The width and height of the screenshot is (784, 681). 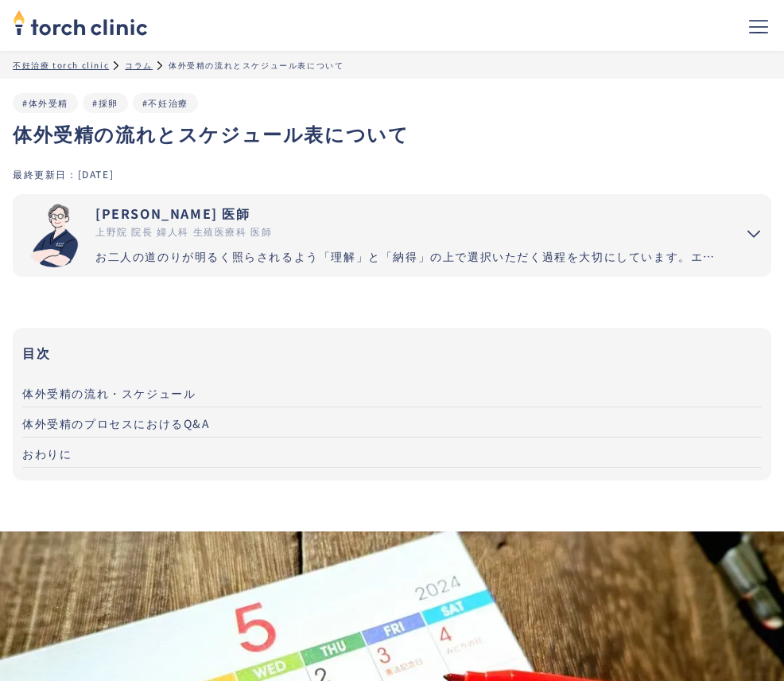 I want to click on a: 体外受精の流れ・スケジュール, so click(x=392, y=392).